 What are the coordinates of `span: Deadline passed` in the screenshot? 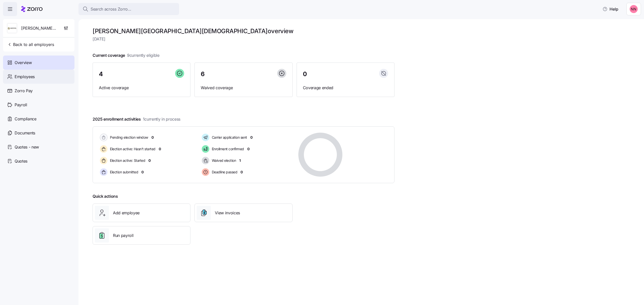 It's located at (224, 172).